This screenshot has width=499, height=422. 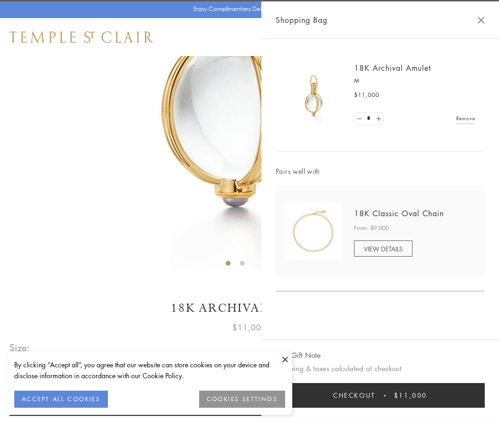 I want to click on a: 18K Archival Amulet, so click(x=393, y=68).